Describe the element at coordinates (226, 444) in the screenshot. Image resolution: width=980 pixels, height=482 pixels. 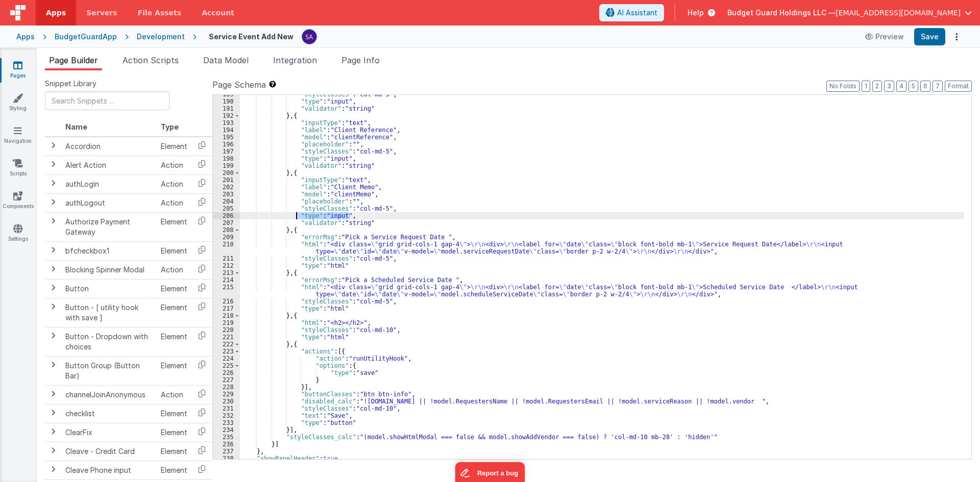
I see `div: 236` at that location.